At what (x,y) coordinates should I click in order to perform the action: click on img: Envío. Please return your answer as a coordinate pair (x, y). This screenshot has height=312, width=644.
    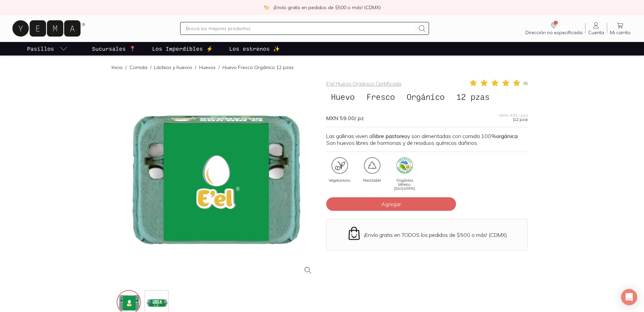
    Looking at the image, I should click on (354, 233).